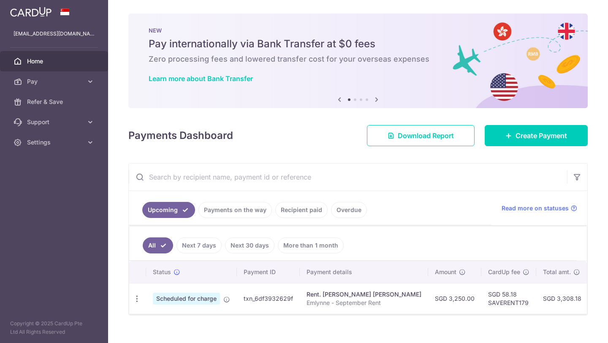 This screenshot has width=608, height=343. Describe the element at coordinates (358, 61) in the screenshot. I see `img: Bank transfer banner` at that location.